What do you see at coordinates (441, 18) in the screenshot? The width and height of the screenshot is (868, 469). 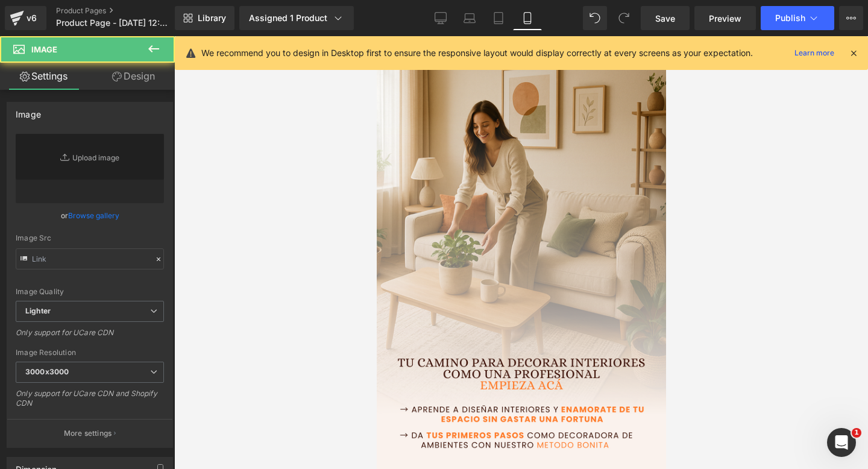 I see `a: Desktop` at bounding box center [441, 18].